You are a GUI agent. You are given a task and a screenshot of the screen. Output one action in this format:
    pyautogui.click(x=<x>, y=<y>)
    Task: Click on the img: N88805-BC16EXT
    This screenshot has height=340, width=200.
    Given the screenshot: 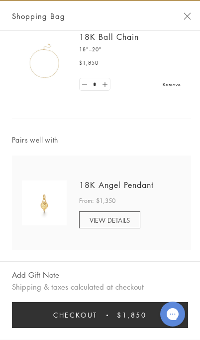 What is the action you would take?
    pyautogui.click(x=44, y=62)
    